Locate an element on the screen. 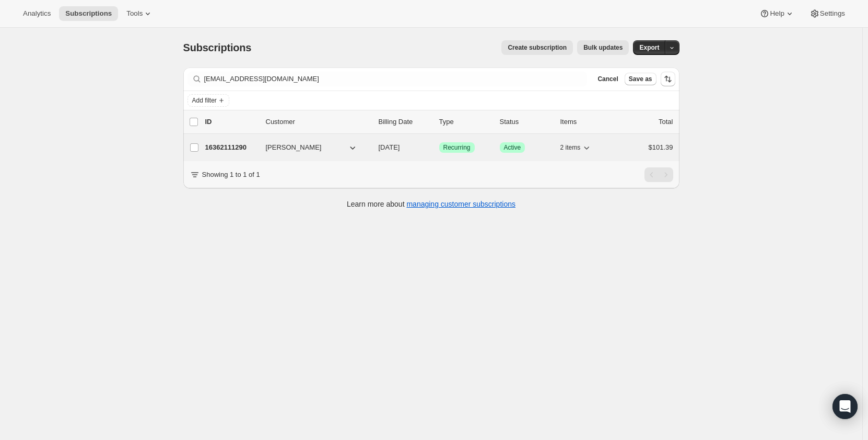 The image size is (868, 440). p: Billing Date is located at coordinates (405, 122).